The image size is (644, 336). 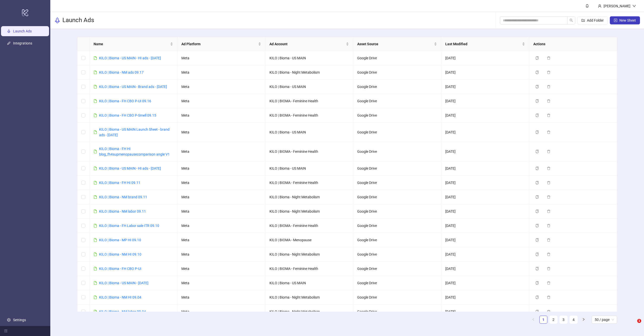 What do you see at coordinates (23, 43) in the screenshot?
I see `a: Integrations` at bounding box center [23, 43].